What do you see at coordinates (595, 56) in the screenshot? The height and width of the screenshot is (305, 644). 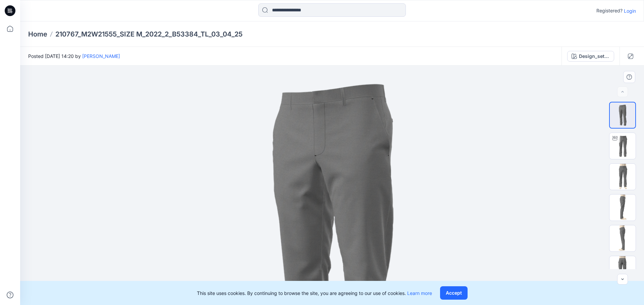 I see `div: Design_setup` at bounding box center [595, 56].